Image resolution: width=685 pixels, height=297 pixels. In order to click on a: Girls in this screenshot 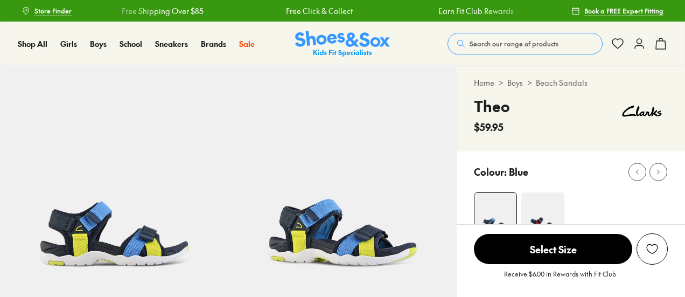, I will do `click(68, 44)`.